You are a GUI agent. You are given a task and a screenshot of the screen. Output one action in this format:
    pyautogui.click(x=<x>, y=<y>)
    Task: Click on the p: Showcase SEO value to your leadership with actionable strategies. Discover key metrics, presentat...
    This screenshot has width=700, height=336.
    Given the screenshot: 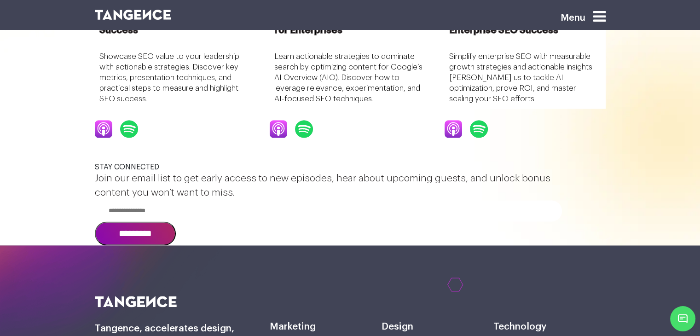 What is the action you would take?
    pyautogui.click(x=175, y=77)
    